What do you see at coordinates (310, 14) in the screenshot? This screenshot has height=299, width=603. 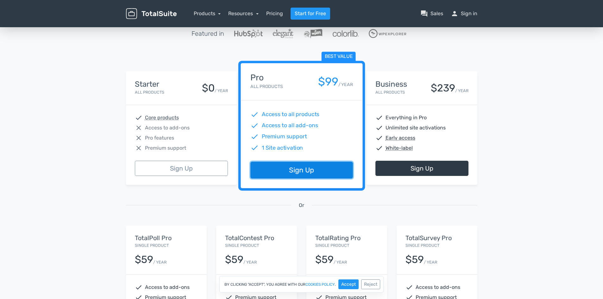 I see `a: Start for Free` at bounding box center [310, 14].